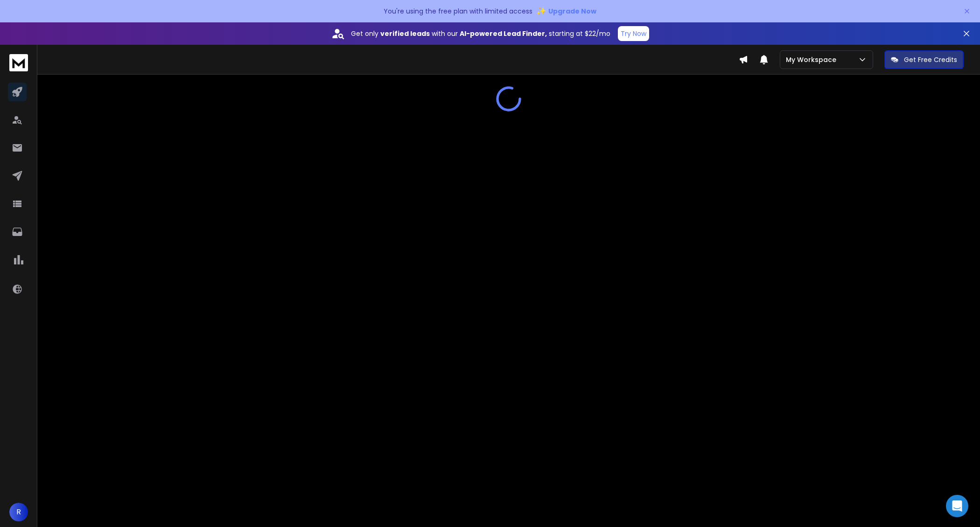 This screenshot has width=980, height=527. I want to click on button: ✨Upgrade Now, so click(566, 11).